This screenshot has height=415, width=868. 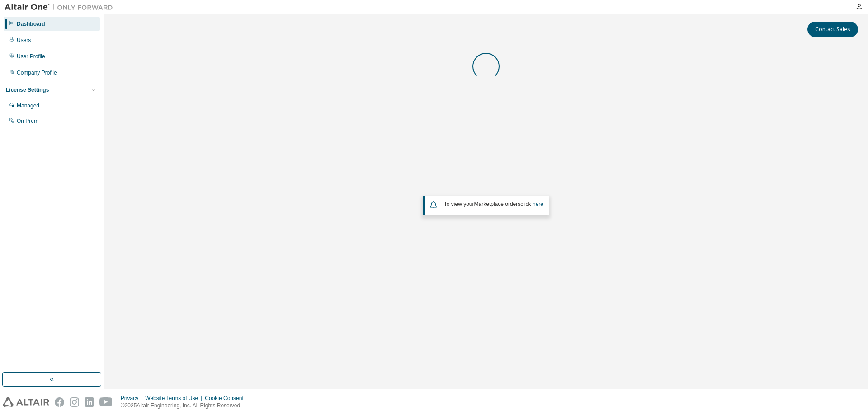 I want to click on div: Users, so click(x=23, y=40).